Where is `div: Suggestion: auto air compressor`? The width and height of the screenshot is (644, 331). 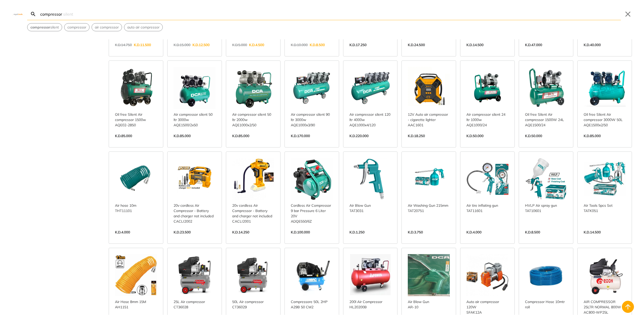
div: Suggestion: auto air compressor is located at coordinates (144, 27).